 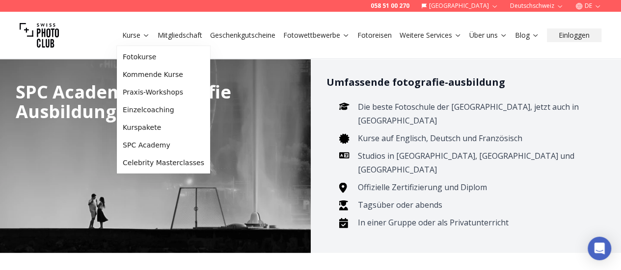 I want to click on div: SPC Academy Fotografie Ausbildung, so click(x=155, y=102).